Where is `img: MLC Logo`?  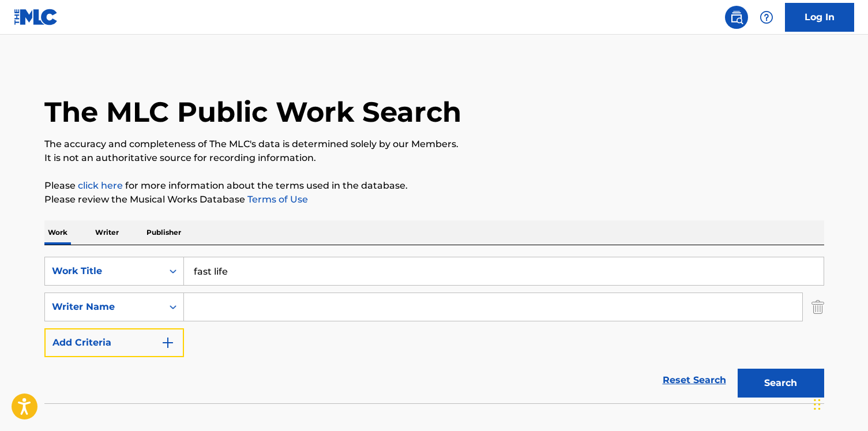 img: MLC Logo is located at coordinates (36, 17).